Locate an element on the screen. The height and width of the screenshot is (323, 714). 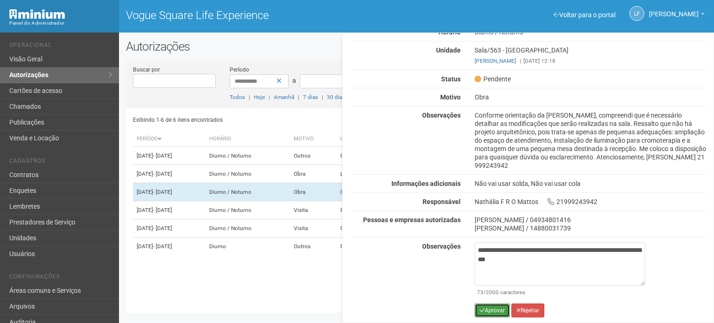
label: Buscar por is located at coordinates (146, 70).